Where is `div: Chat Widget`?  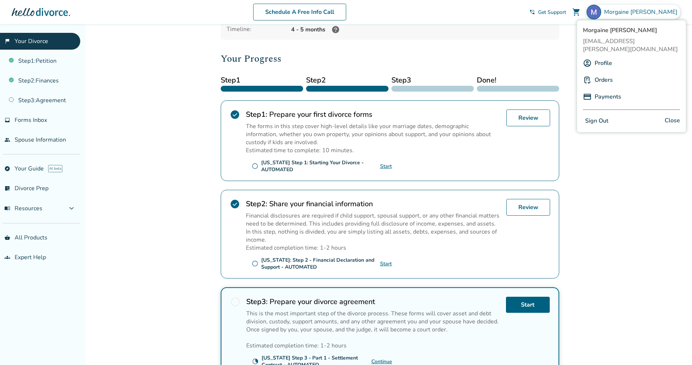 div: Chat Widget is located at coordinates (674, 347).